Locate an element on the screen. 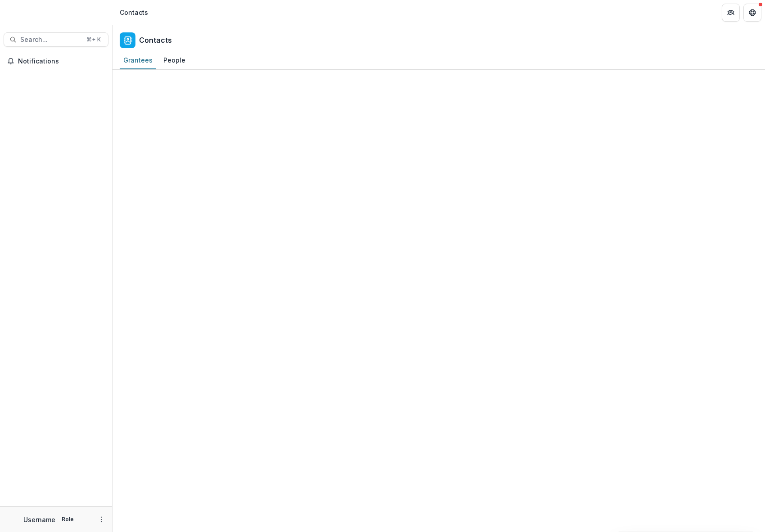  a: People is located at coordinates (174, 60).